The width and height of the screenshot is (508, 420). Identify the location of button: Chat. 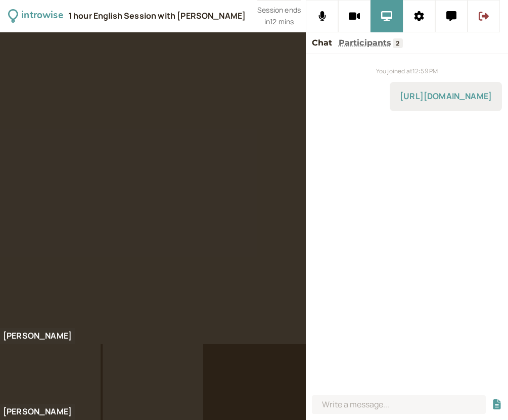
(322, 43).